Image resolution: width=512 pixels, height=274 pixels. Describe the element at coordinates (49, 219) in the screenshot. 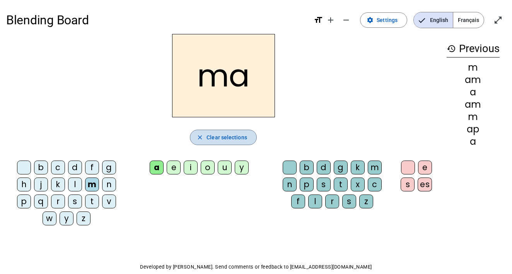

I see `div: w` at that location.